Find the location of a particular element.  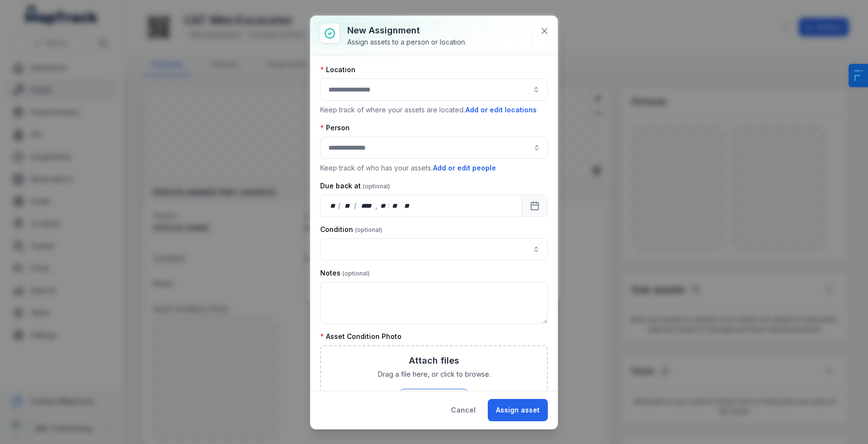

div: day, is located at coordinates (333, 206).